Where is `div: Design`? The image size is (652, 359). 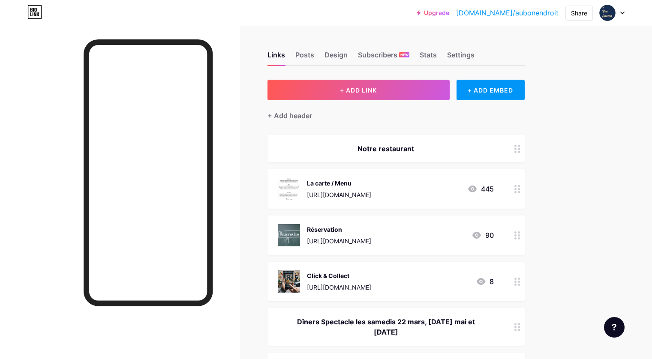
div: Design is located at coordinates (336, 57).